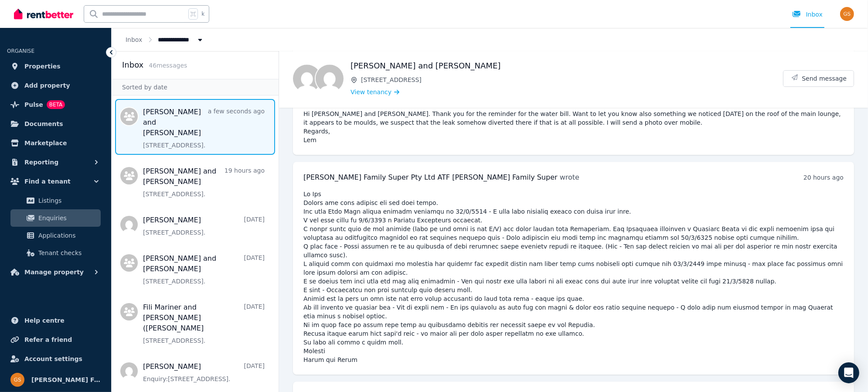 This screenshot has height=392, width=868. What do you see at coordinates (47, 181) in the screenshot?
I see `span: Find a tenant` at bounding box center [47, 181].